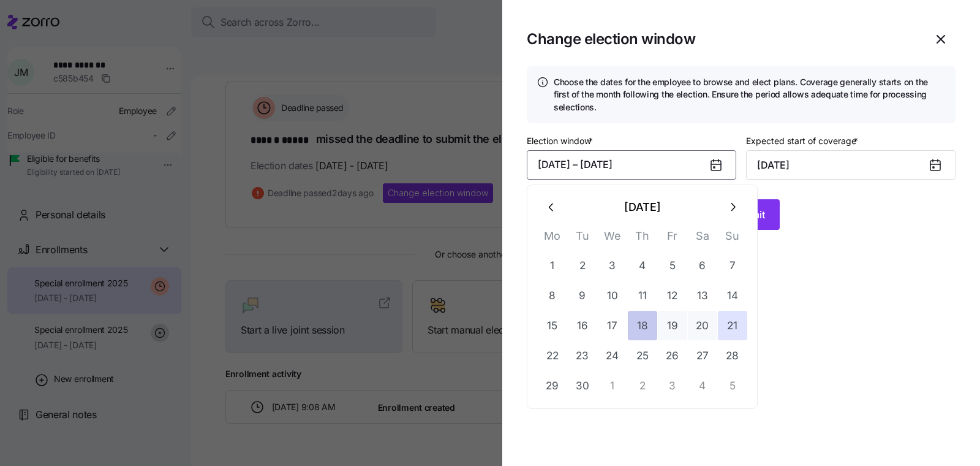  Describe the element at coordinates (672, 386) in the screenshot. I see `button: 3 October 2025` at that location.